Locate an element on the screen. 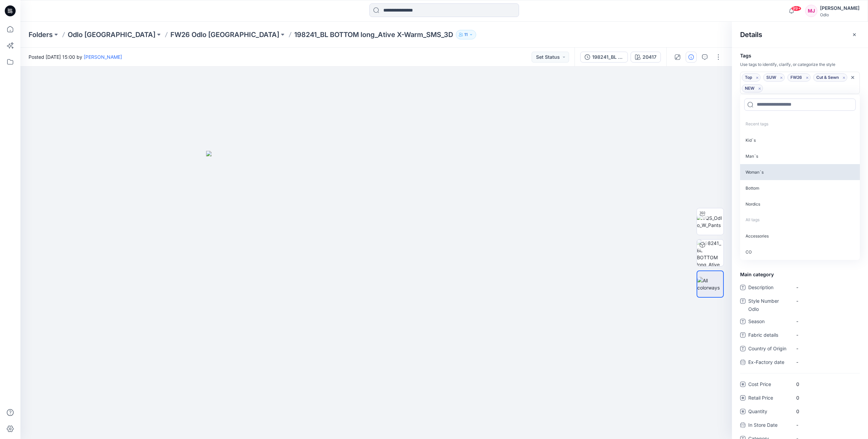 This screenshot has height=439, width=868. p: CO is located at coordinates (800, 252).